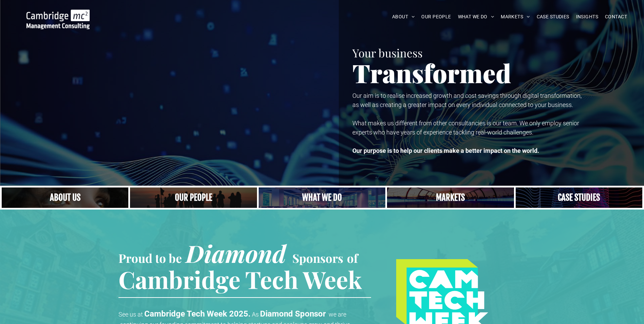 This screenshot has width=644, height=324. Describe the element at coordinates (352, 258) in the screenshot. I see `span: of` at that location.